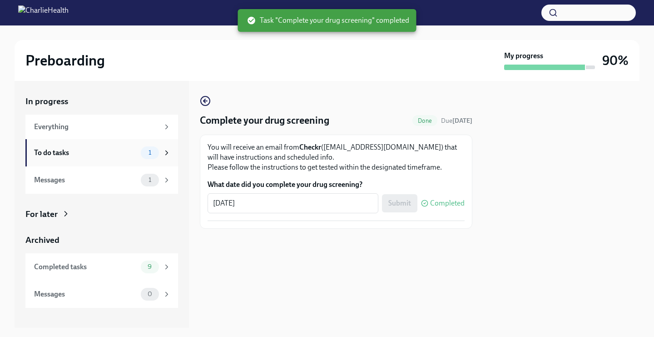  I want to click on span: Done, so click(425, 120).